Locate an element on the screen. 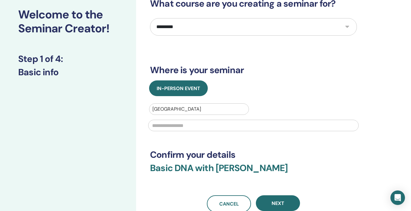 The height and width of the screenshot is (211, 411). h3: Confirm your details is located at coordinates (254, 155).